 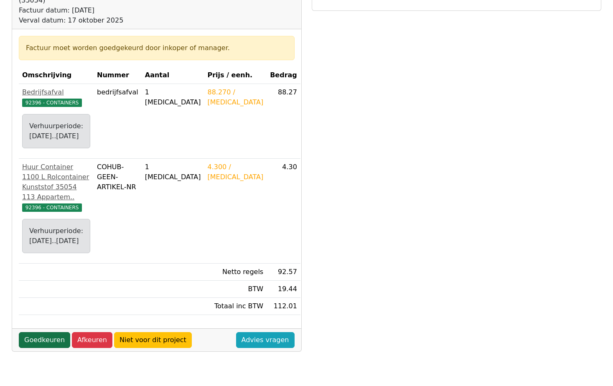 What do you see at coordinates (283, 75) in the screenshot?
I see `th: Bedrag` at bounding box center [283, 75].